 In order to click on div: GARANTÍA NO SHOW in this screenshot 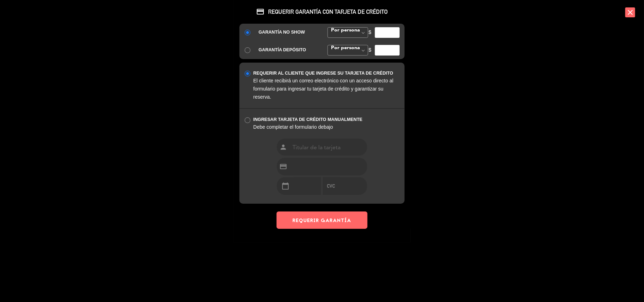, I will do `click(287, 32)`.